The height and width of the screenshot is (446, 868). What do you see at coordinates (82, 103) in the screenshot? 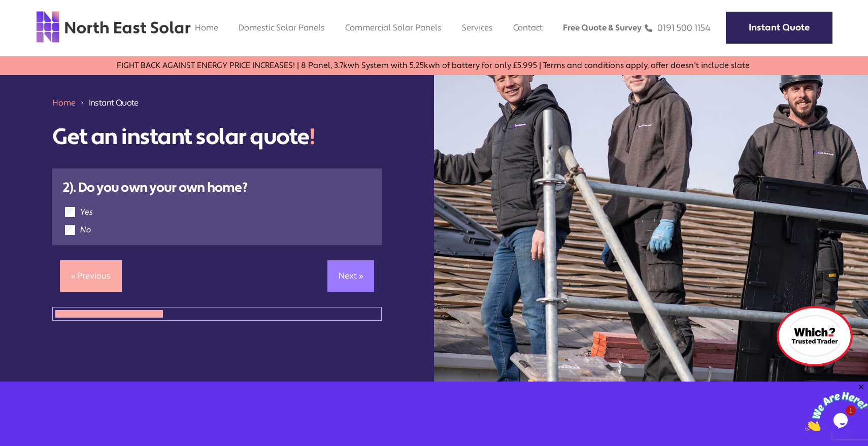
I see `img: 211688_forward_arrow_icon.svg` at bounding box center [82, 103].